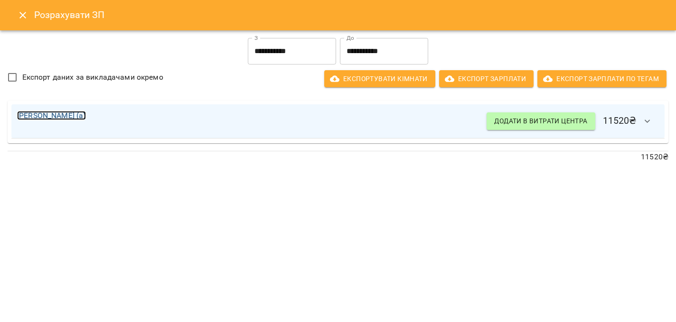  I want to click on span: Додати в витрати центра, so click(541, 121).